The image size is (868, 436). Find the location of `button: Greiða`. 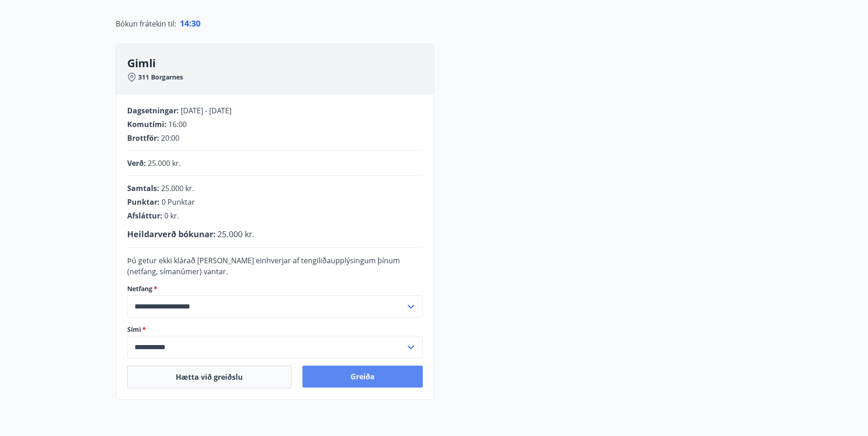

button: Greiða is located at coordinates (362, 376).